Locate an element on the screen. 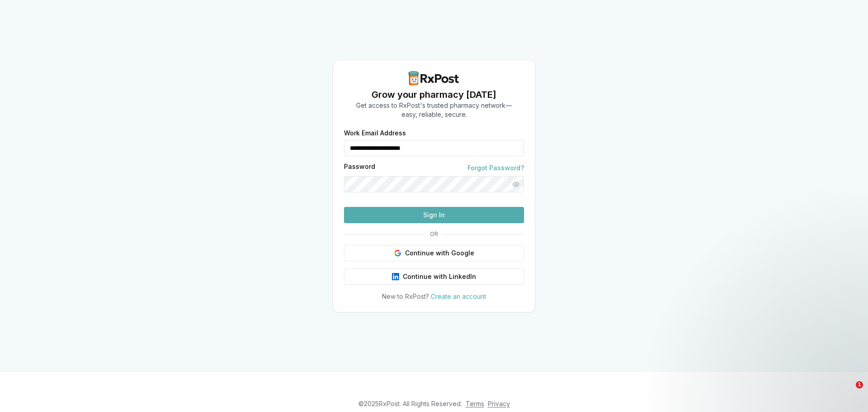 This screenshot has width=868, height=412. a: Privacy is located at coordinates (499, 403).